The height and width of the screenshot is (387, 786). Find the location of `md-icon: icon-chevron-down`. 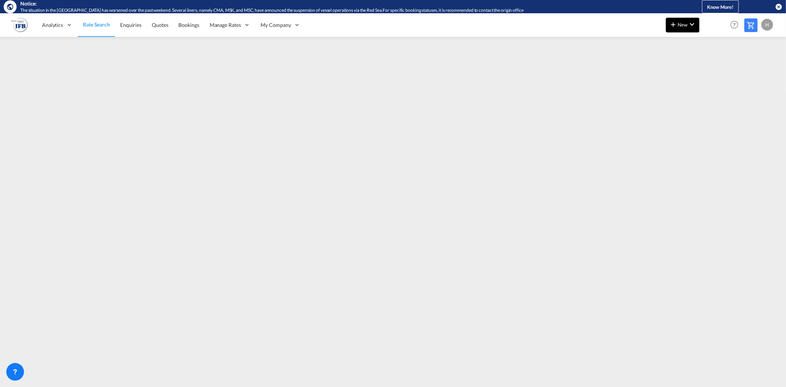

md-icon: icon-chevron-down is located at coordinates (692, 24).